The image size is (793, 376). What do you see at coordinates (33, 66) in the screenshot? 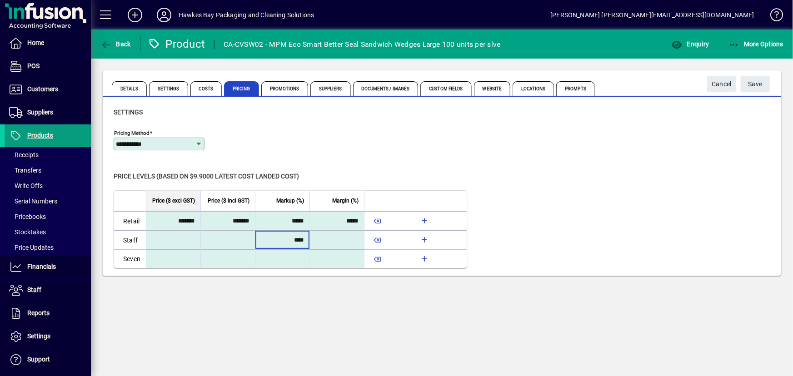
I see `span: POS` at bounding box center [33, 66].